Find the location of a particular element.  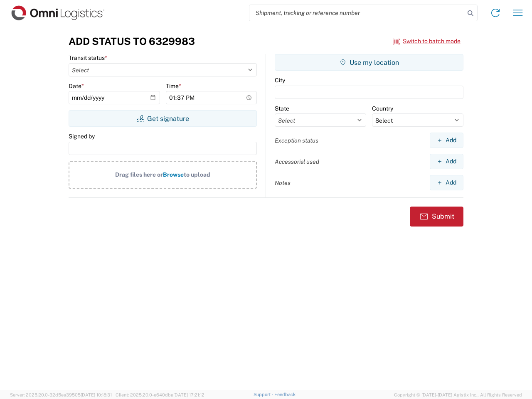

span: Browse is located at coordinates (173, 174).